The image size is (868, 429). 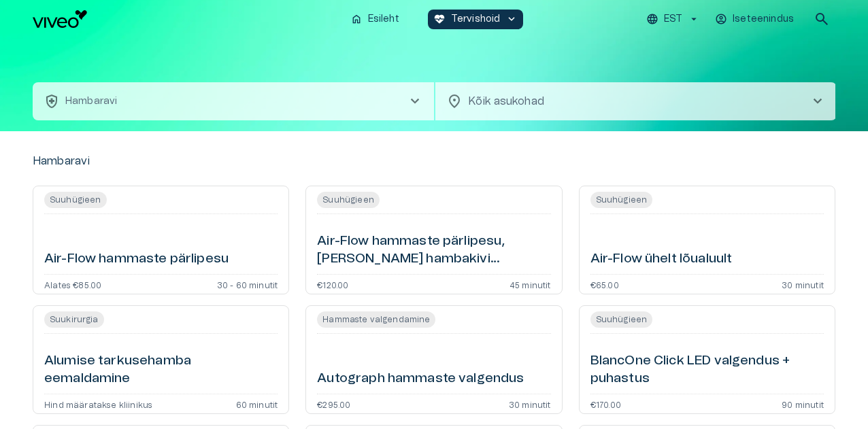 I want to click on button: Iseteenindus, so click(x=756, y=19).